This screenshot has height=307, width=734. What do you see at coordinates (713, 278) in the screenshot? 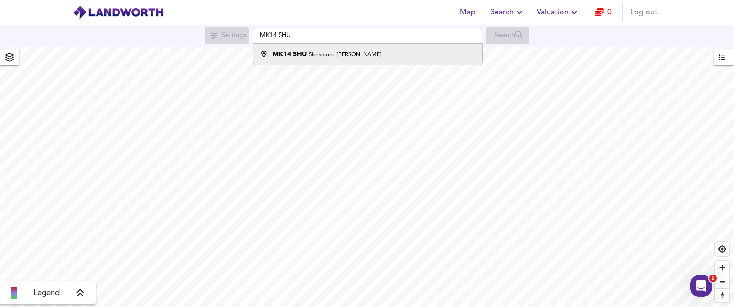
I see `span: 1` at bounding box center [713, 278].